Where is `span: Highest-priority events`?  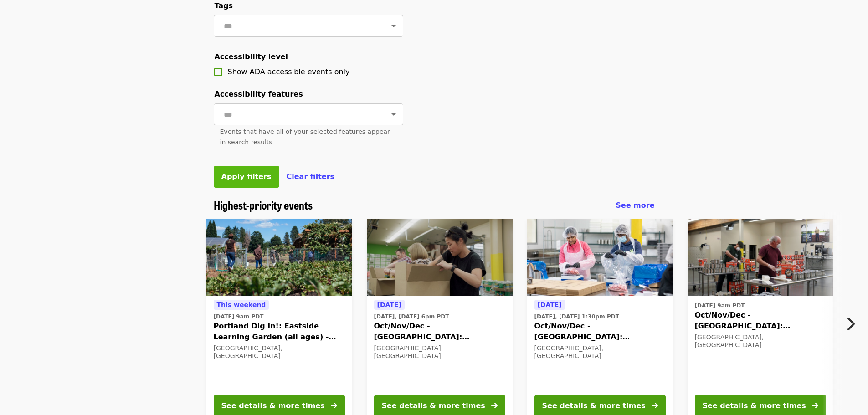 span: Highest-priority events is located at coordinates (263, 204).